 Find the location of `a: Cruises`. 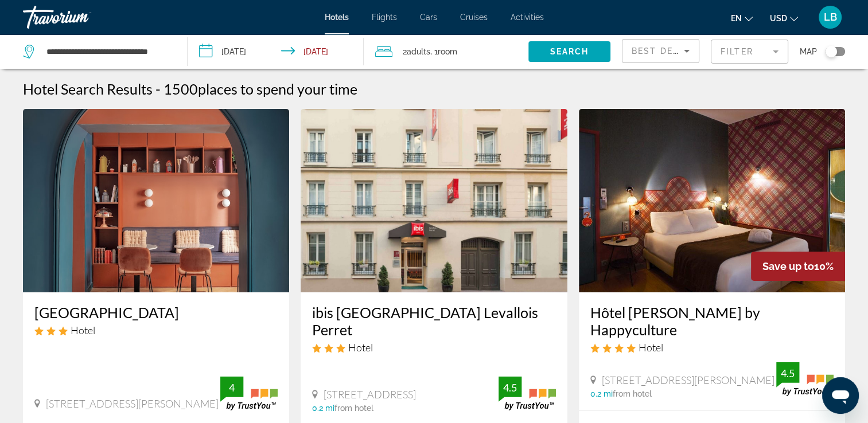

a: Cruises is located at coordinates (474, 17).